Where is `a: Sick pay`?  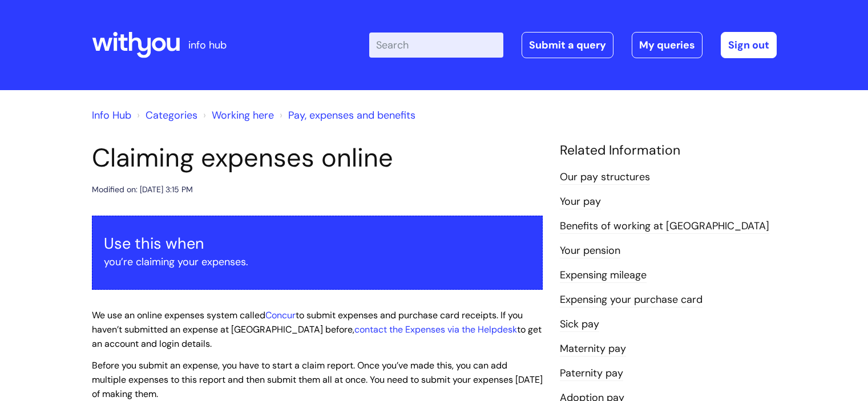 a: Sick pay is located at coordinates (579, 324).